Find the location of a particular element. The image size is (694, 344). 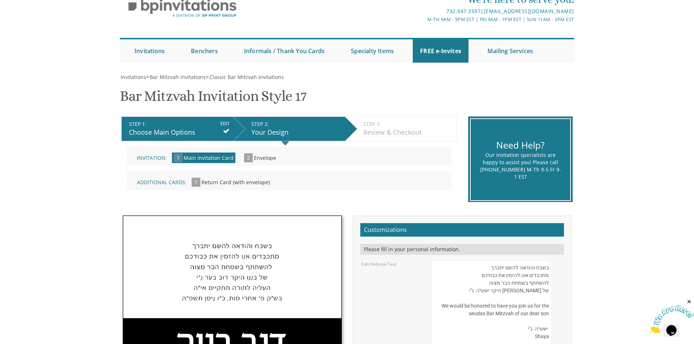

span: Additional Cards: is located at coordinates (162, 182).